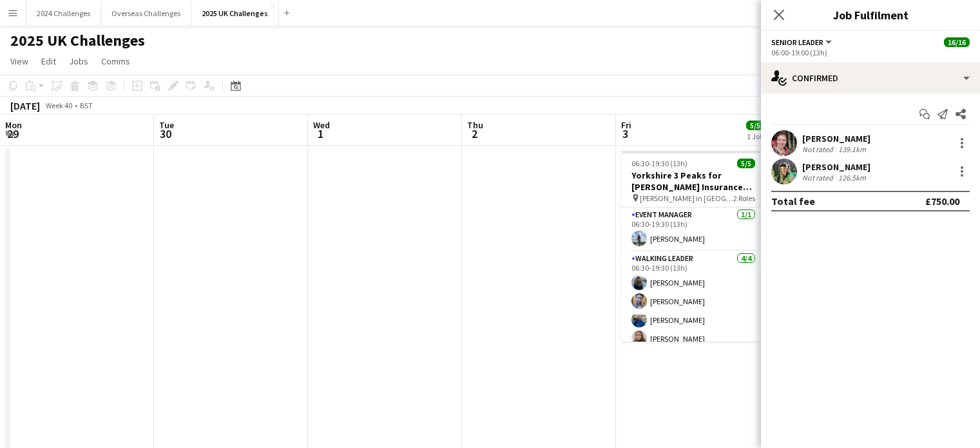  I want to click on span: 2 Roles, so click(745, 198).